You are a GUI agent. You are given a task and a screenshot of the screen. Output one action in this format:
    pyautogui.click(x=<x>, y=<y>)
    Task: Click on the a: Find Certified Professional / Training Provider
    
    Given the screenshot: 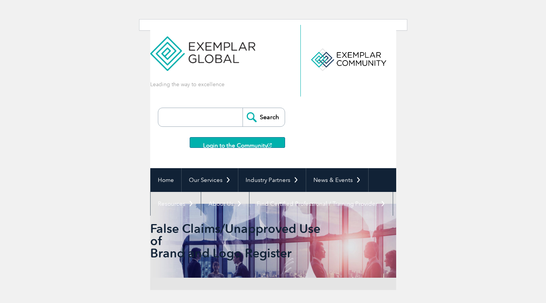 What is the action you would take?
    pyautogui.click(x=321, y=204)
    